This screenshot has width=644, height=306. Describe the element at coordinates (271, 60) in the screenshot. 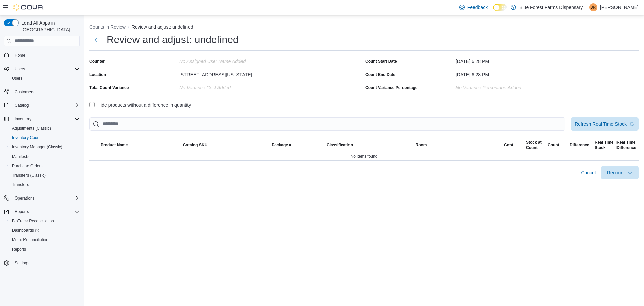

I see `div: No Assigned User Name added` at that location.